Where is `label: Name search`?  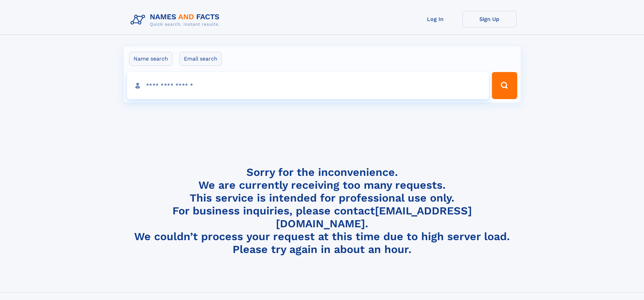
label: Name search is located at coordinates (151, 59).